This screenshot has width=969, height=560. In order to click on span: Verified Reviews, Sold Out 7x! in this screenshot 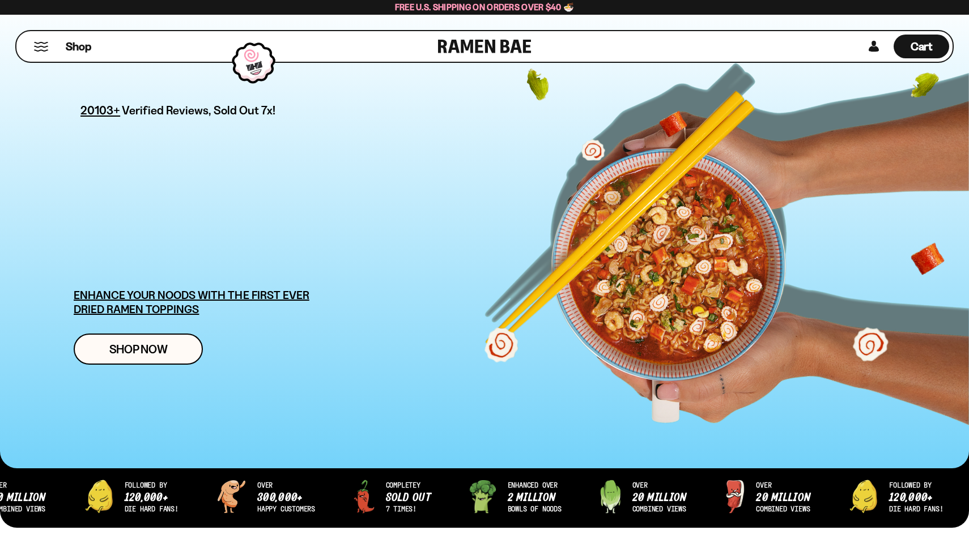, I will do `click(199, 110)`.